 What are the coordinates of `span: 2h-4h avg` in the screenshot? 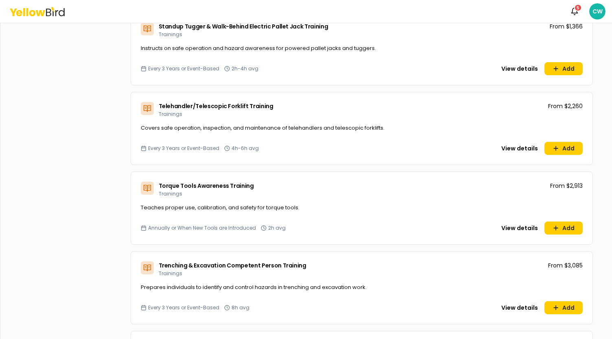 It's located at (245, 69).